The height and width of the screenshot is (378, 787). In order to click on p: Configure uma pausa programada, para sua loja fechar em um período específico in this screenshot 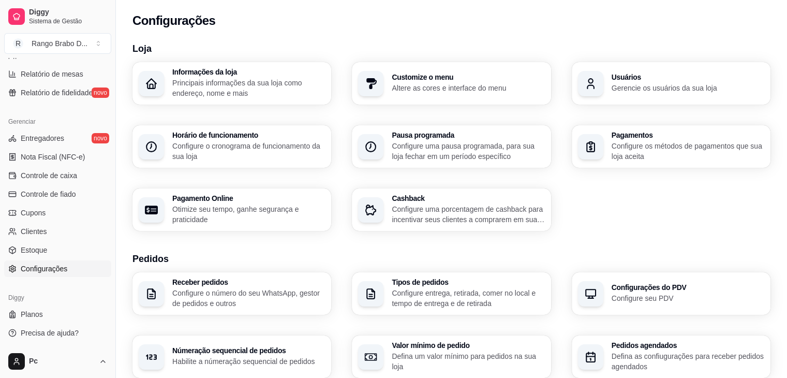, I will do `click(468, 151)`.